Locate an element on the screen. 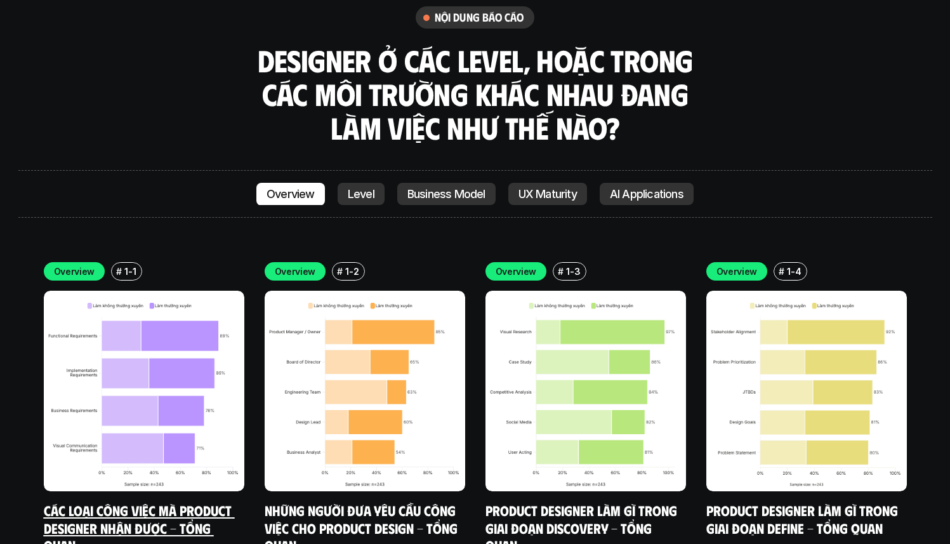  p: 1-4 is located at coordinates (794, 271).